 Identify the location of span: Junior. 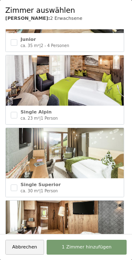
(28, 39).